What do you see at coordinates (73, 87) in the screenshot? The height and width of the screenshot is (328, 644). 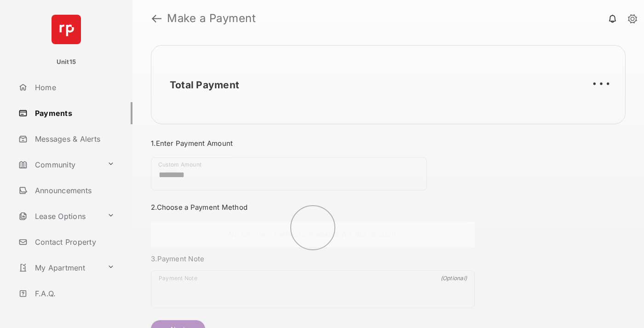 I see `a: Home` at bounding box center [73, 87].